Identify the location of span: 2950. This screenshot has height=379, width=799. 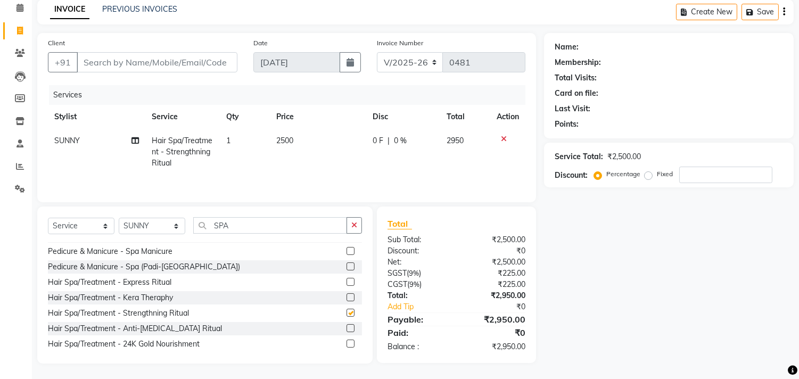
(455, 141).